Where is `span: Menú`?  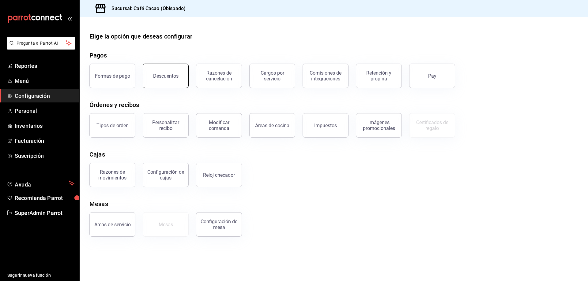
span: Menú is located at coordinates (44, 81).